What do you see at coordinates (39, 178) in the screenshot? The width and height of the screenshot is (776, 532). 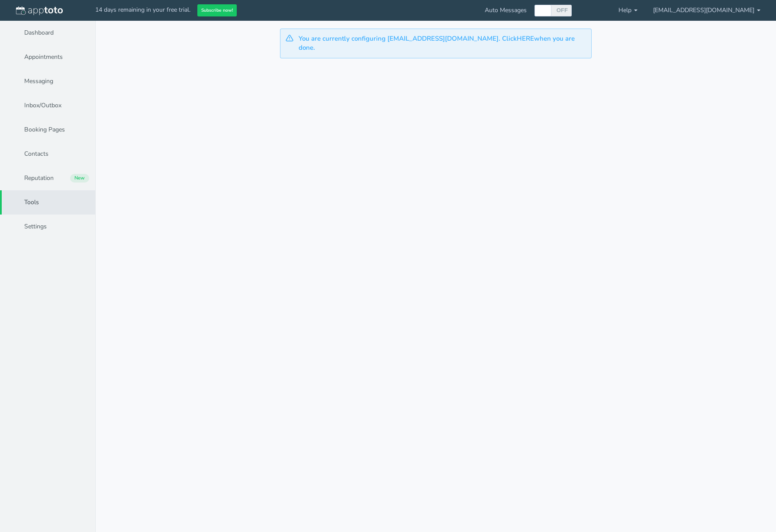 I see `span: Reputation` at bounding box center [39, 178].